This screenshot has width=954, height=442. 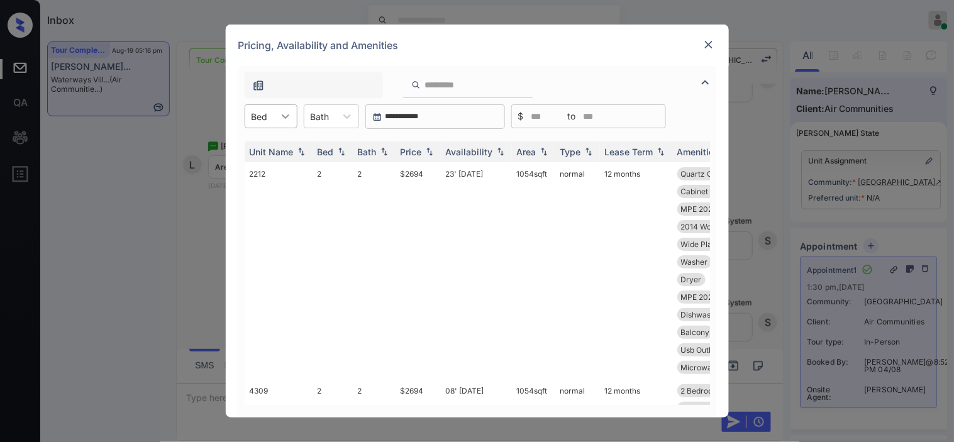 What do you see at coordinates (533, 270) in the screenshot?
I see `td: 1054 sqft` at bounding box center [533, 270].